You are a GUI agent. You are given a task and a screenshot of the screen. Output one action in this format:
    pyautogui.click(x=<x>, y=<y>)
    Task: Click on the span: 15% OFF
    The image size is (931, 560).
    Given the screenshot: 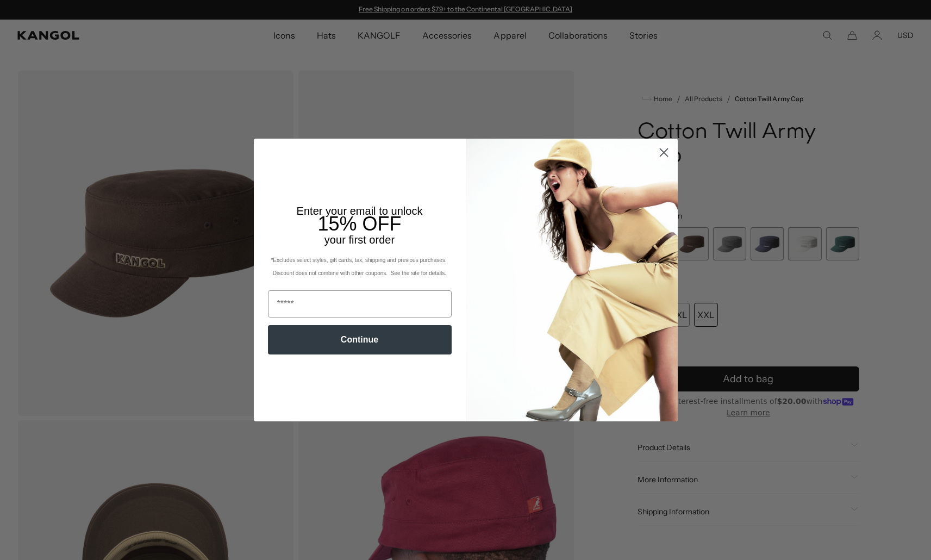 What is the action you would take?
    pyautogui.click(x=359, y=223)
    